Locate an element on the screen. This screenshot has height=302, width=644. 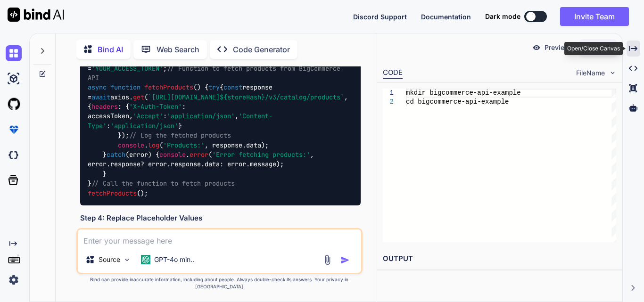
span: 'YOUR_ACCESS_TOKEN' is located at coordinates (127, 69).